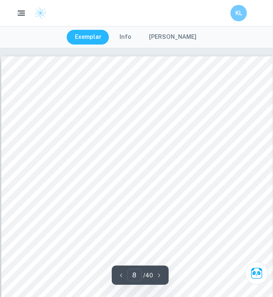 The image size is (273, 297). Describe the element at coordinates (88, 37) in the screenshot. I see `button: Exemplar` at that location.